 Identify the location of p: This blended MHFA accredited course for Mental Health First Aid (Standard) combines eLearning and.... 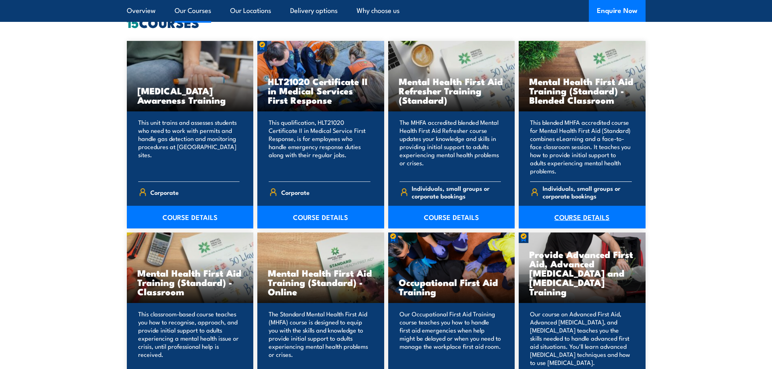
(581, 147).